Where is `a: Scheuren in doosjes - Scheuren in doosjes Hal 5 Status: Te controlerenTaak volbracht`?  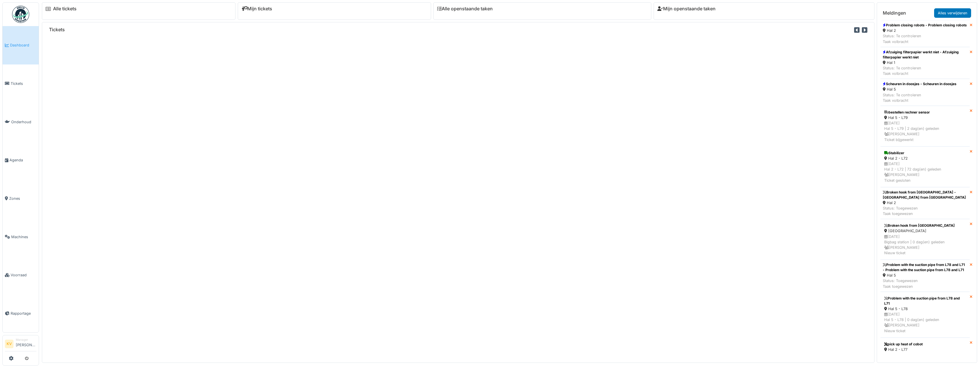 a: Scheuren in doosjes - Scheuren in doosjes Hal 5 Status: Te controlerenTaak volbracht is located at coordinates (924, 92).